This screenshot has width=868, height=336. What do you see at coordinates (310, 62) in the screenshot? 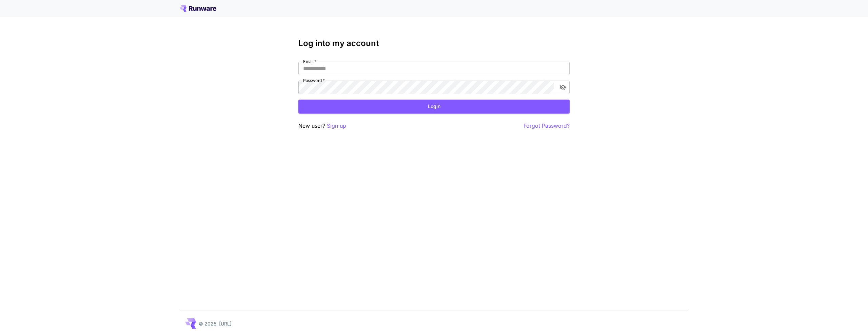
I see `label: Email` at bounding box center [310, 62].